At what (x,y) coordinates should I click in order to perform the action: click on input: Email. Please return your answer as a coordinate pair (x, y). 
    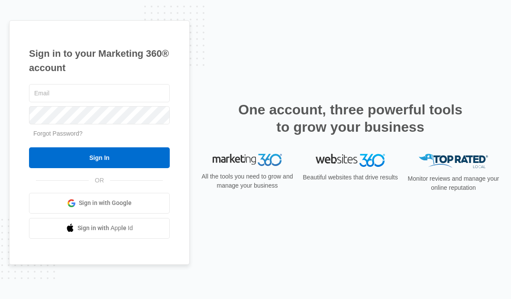
    Looking at the image, I should click on (99, 93).